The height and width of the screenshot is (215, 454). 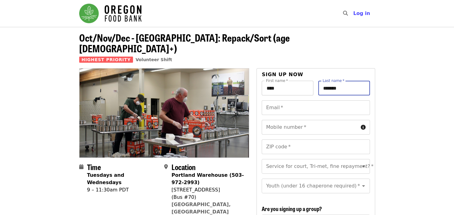 I want to click on i: map-marker-alt icon, so click(x=166, y=166).